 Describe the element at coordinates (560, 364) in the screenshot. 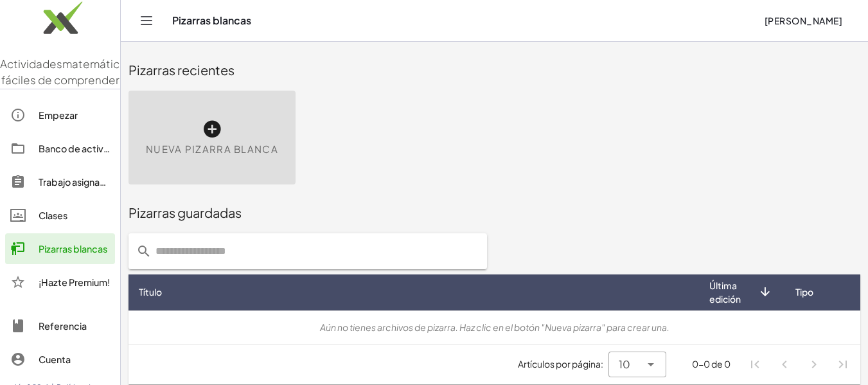

I see `font: Artículos por página:` at that location.